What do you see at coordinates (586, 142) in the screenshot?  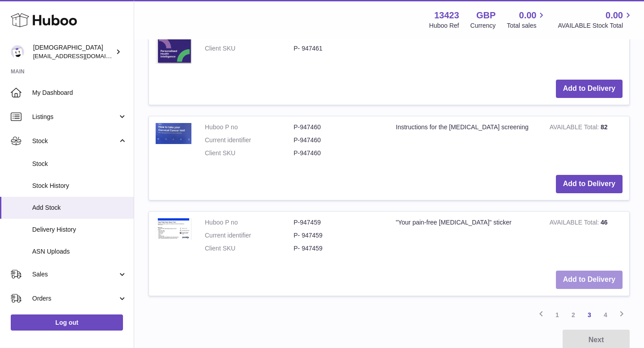 I see `td: 82` at bounding box center [586, 142].